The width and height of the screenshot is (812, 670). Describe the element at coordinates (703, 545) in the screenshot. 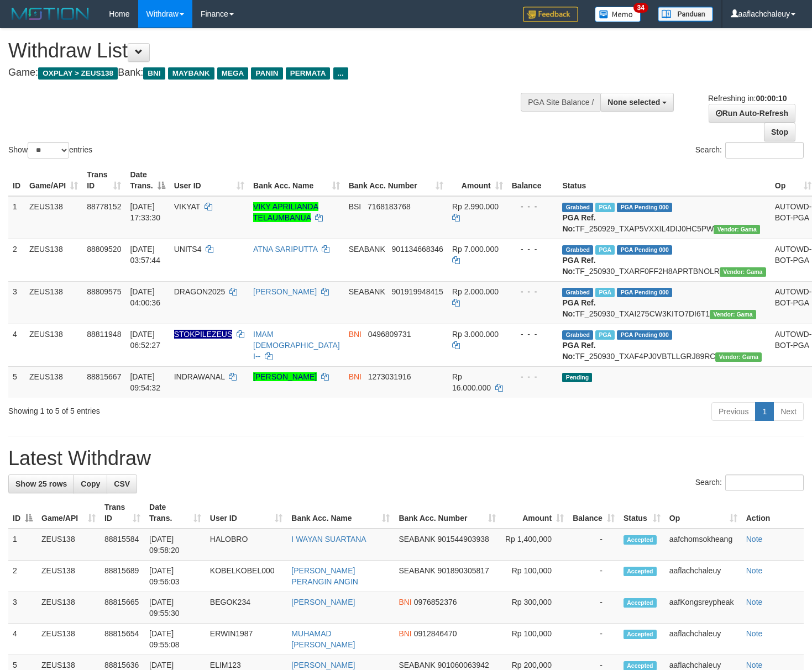

I see `td: aafchomsokheang` at that location.